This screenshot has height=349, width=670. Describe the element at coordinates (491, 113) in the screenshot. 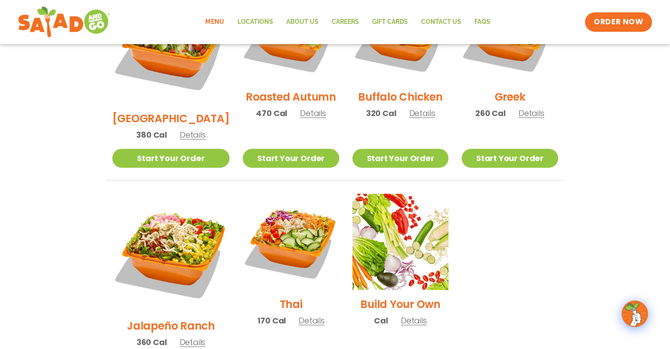

I see `span: 260 Cal` at that location.